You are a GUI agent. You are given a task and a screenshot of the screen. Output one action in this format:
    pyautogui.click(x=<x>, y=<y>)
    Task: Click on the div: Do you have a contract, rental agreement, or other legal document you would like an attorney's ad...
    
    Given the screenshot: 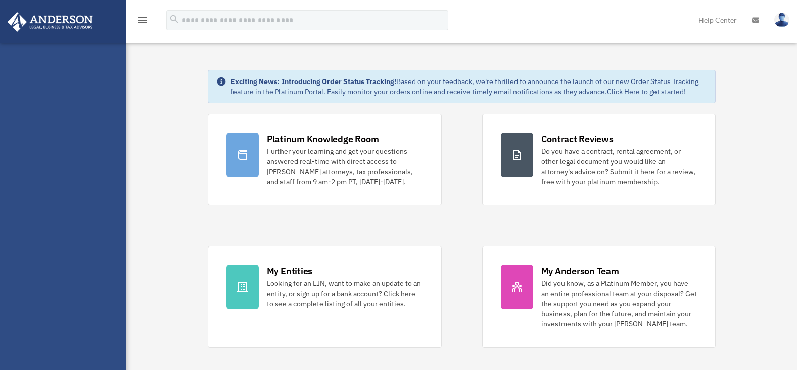 What is the action you would take?
    pyautogui.click(x=619, y=166)
    